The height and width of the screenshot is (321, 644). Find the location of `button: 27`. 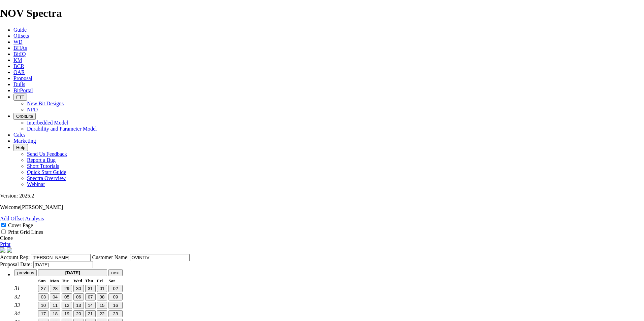

button: 27 is located at coordinates (43, 288).